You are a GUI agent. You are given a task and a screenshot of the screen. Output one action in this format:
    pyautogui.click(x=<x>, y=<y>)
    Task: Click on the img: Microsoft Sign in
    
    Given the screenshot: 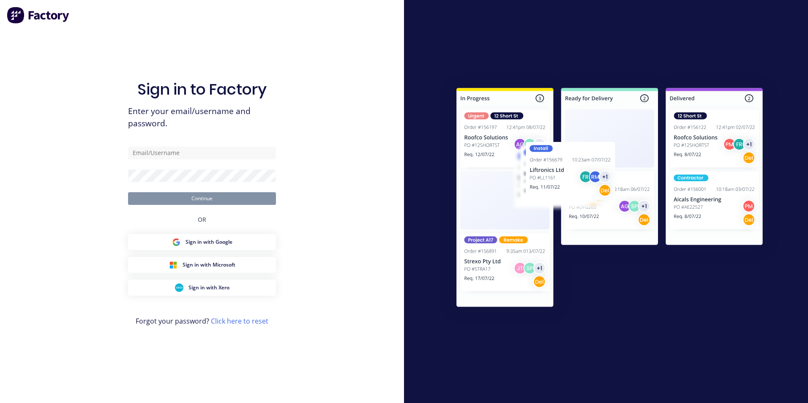 What is the action you would take?
    pyautogui.click(x=173, y=265)
    